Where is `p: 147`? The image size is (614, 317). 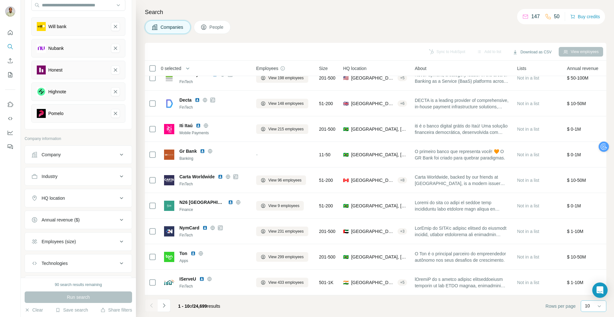
p: 147 is located at coordinates (535, 17).